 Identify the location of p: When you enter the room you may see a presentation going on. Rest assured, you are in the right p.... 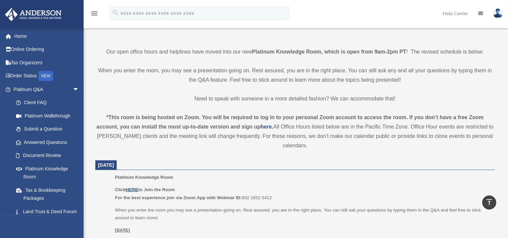
(302, 214).